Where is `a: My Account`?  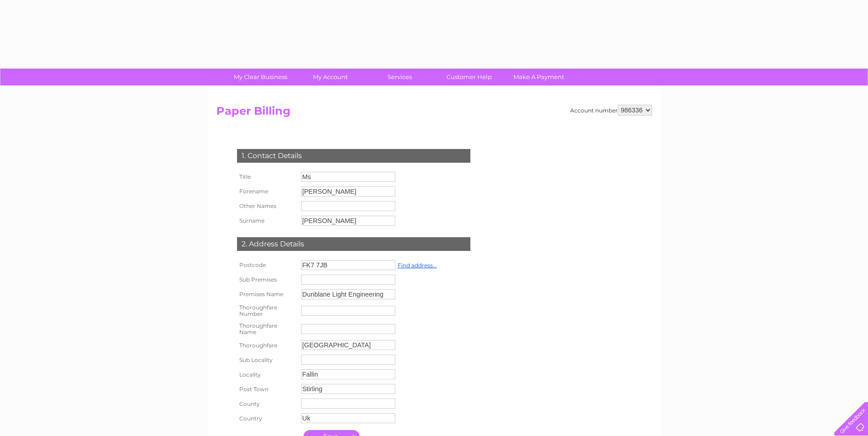 a: My Account is located at coordinates (330, 77).